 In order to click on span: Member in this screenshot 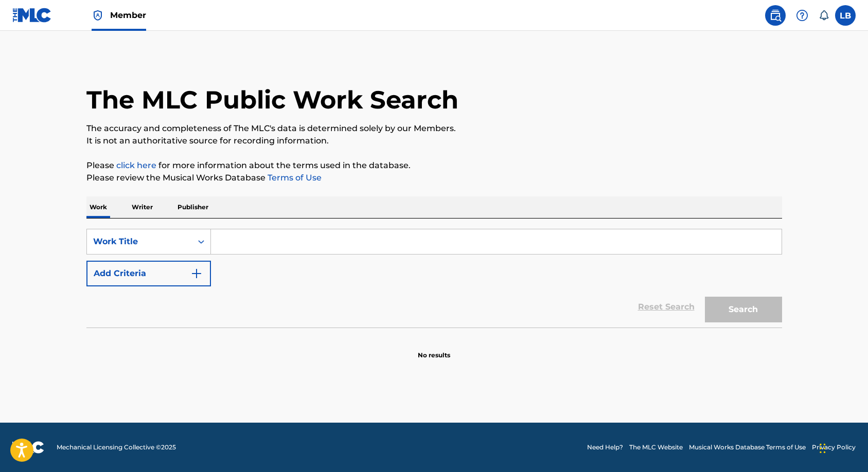, I will do `click(128, 15)`.